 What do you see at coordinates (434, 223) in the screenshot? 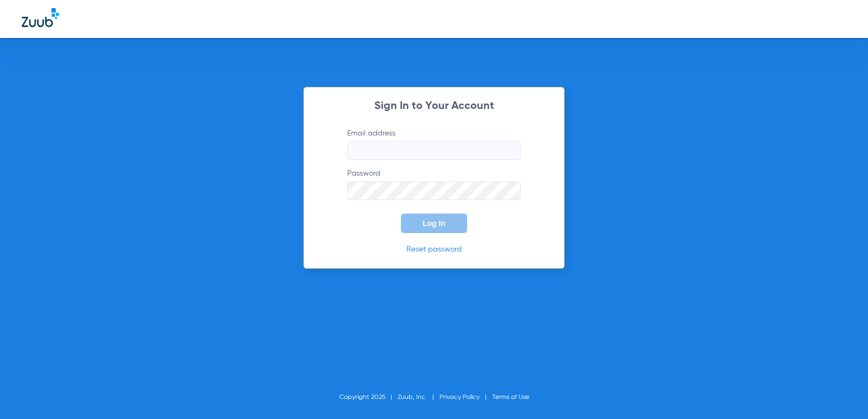
I see `button: Log In` at bounding box center [434, 223].